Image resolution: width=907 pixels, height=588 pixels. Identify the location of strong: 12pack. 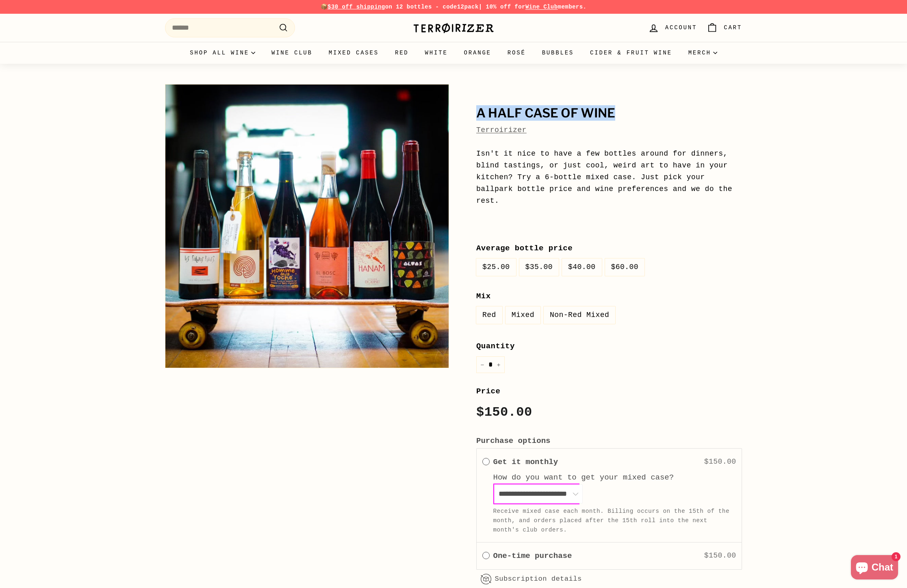
(467, 7).